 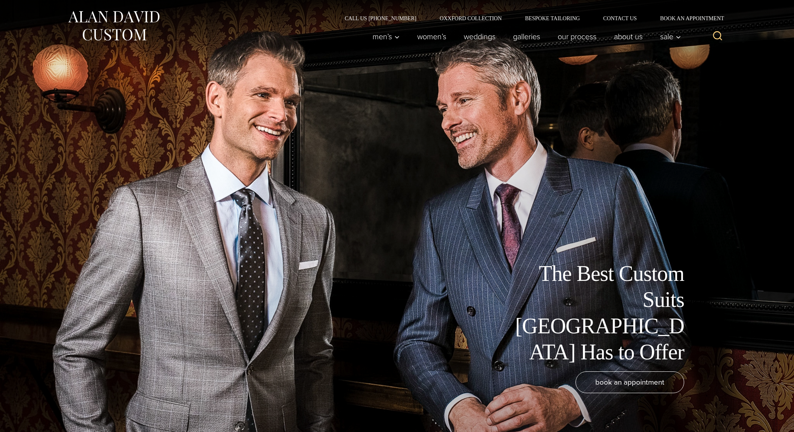 What do you see at coordinates (718, 36) in the screenshot?
I see `button: View Search Form` at bounding box center [718, 36].